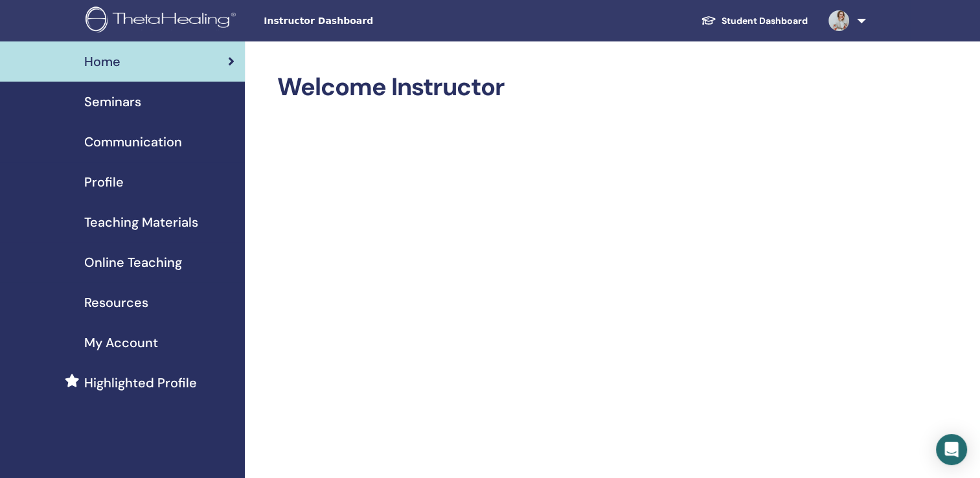 The height and width of the screenshot is (478, 980). I want to click on span: Resources, so click(116, 303).